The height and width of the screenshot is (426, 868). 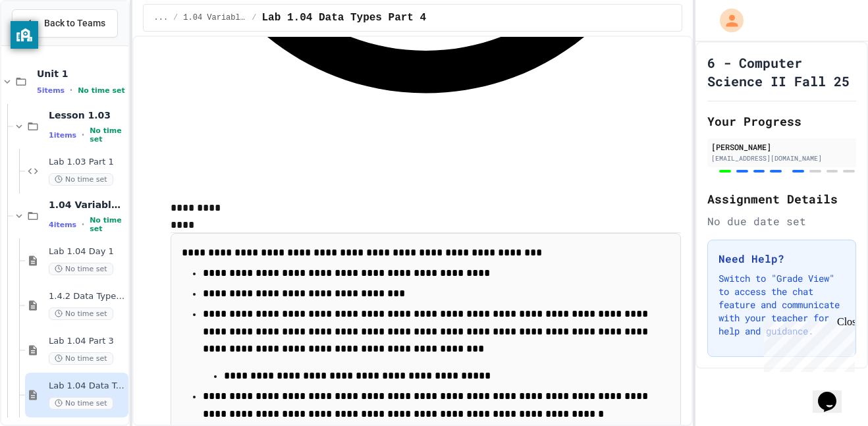 I want to click on button: privacy banner, so click(x=24, y=35).